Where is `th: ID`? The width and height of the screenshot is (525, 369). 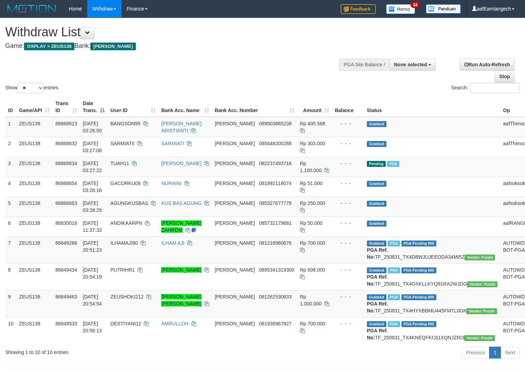
th: ID is located at coordinates (11, 107).